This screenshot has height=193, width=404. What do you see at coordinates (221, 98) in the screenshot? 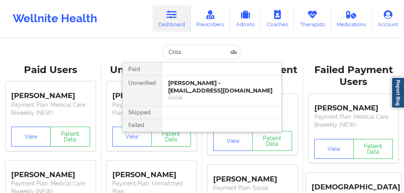
I see `div: Social` at bounding box center [221, 98].